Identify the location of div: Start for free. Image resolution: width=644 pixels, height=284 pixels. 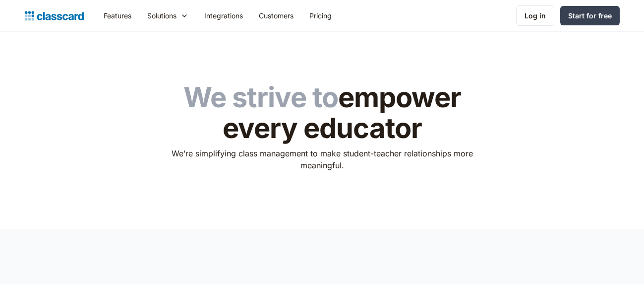
(590, 15).